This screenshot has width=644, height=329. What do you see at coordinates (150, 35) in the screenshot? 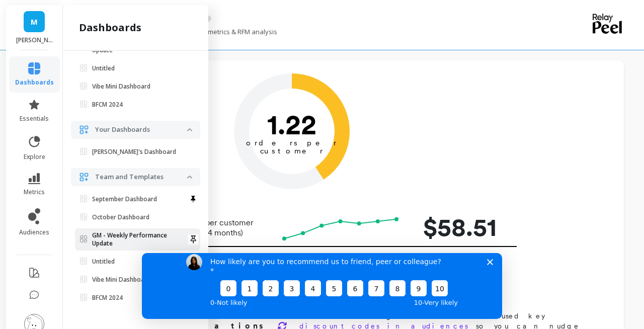
I see `button: 3` at bounding box center [150, 35].